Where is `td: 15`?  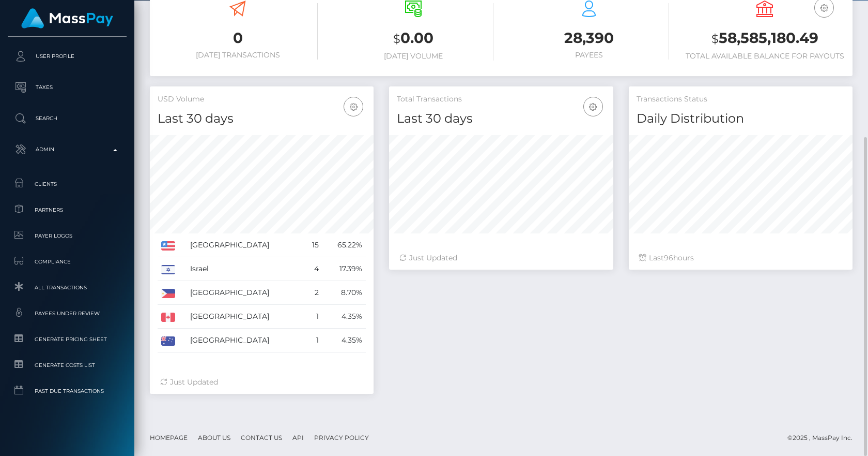
td: 15 is located at coordinates (313, 245).